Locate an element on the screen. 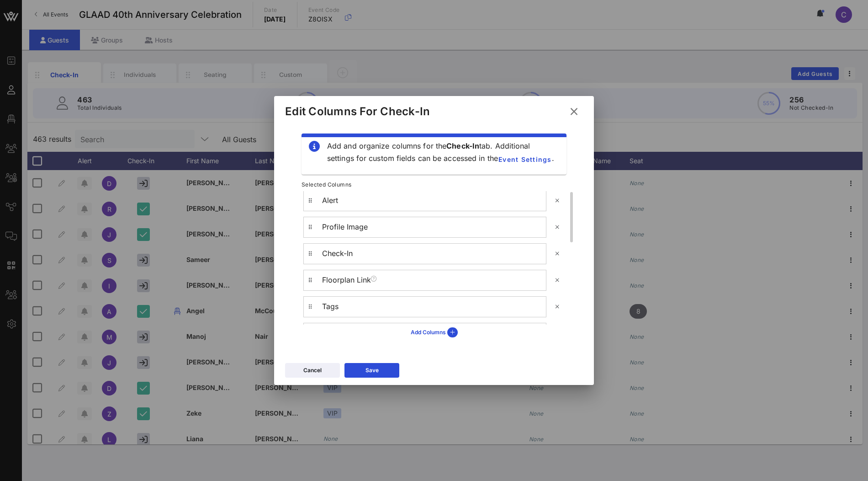 This screenshot has height=481, width=868. div: Cancel is located at coordinates (312, 371).